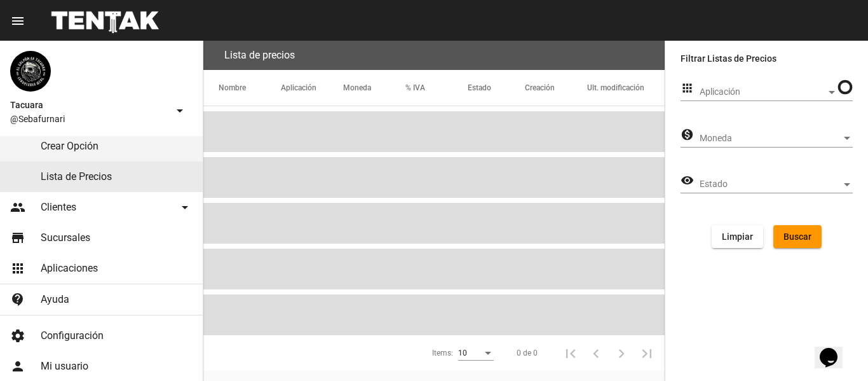 Image resolution: width=868 pixels, height=381 pixels. Describe the element at coordinates (259, 56) in the screenshot. I see `h3: Lista de precios` at that location.